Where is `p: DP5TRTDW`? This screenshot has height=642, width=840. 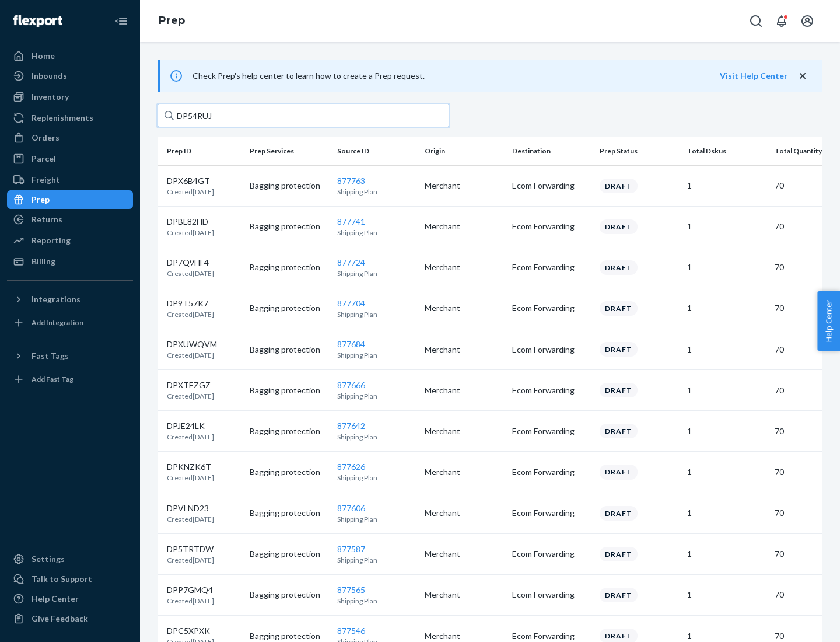 p: DP5TRTDW is located at coordinates (190, 550).